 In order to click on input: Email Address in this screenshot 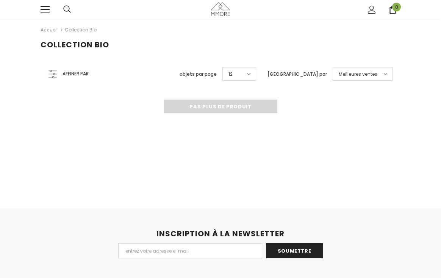, I will do `click(190, 251)`.